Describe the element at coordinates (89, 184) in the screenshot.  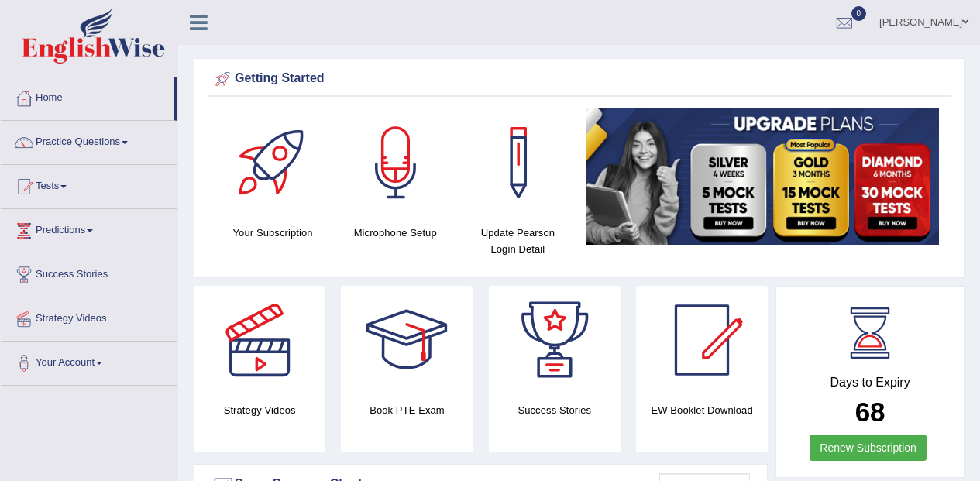
I see `a: Tests` at that location.